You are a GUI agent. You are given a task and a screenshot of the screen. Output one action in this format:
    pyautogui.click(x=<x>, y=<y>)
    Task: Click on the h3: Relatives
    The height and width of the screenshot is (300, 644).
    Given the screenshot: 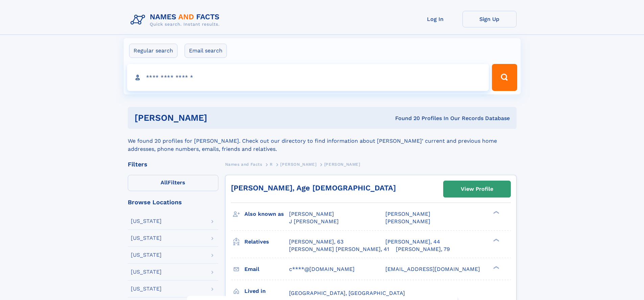 What is the action you would take?
    pyautogui.click(x=266, y=241)
    